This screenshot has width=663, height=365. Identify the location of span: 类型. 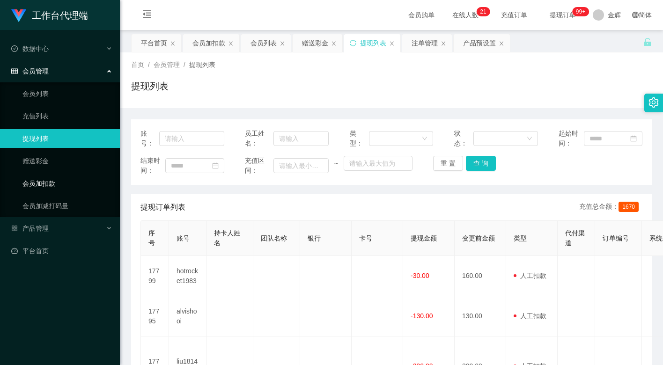
(520, 238).